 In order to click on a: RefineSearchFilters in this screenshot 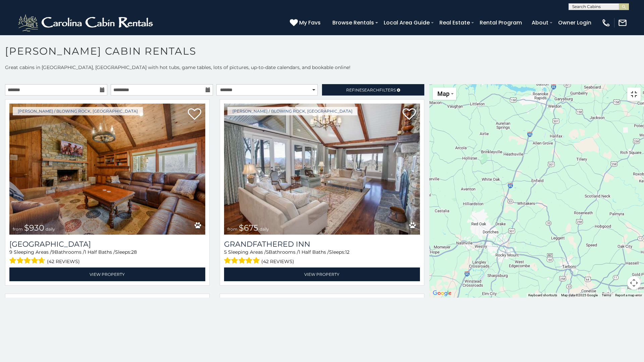, I will do `click(373, 90)`.